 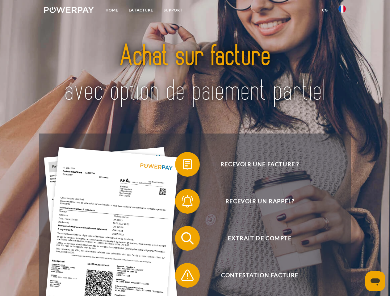 What do you see at coordinates (255, 239) in the screenshot?
I see `button: Extrait de compte` at bounding box center [255, 239].